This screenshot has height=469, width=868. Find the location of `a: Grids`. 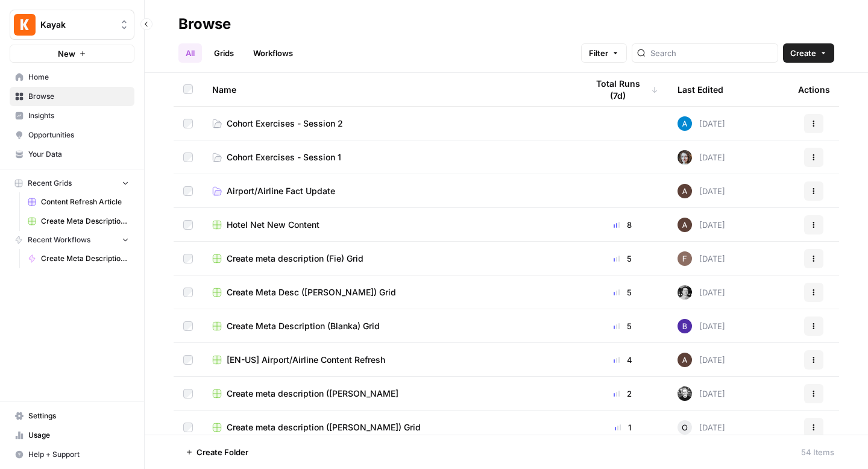

a: Grids is located at coordinates (224, 53).